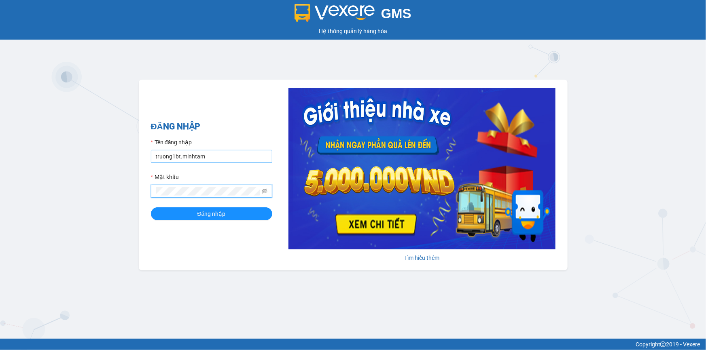 The height and width of the screenshot is (350, 706). Describe the element at coordinates (422, 258) in the screenshot. I see `div: Tìm hiểu thêm` at that location.